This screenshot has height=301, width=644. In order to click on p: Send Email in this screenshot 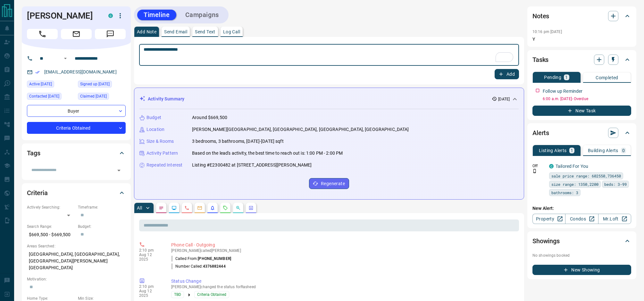, I will do `click(176, 32)`.